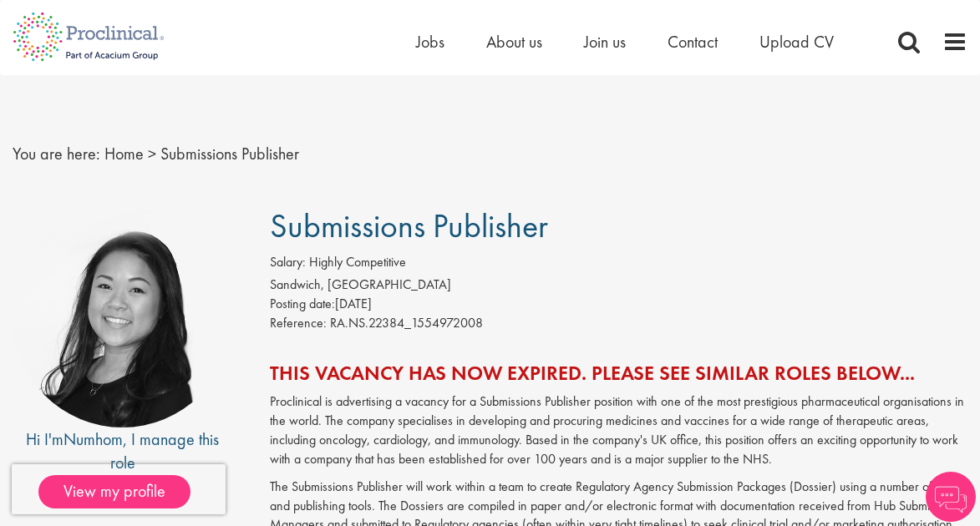 This screenshot has width=980, height=526. Describe the element at coordinates (693, 42) in the screenshot. I see `span: Contact` at that location.